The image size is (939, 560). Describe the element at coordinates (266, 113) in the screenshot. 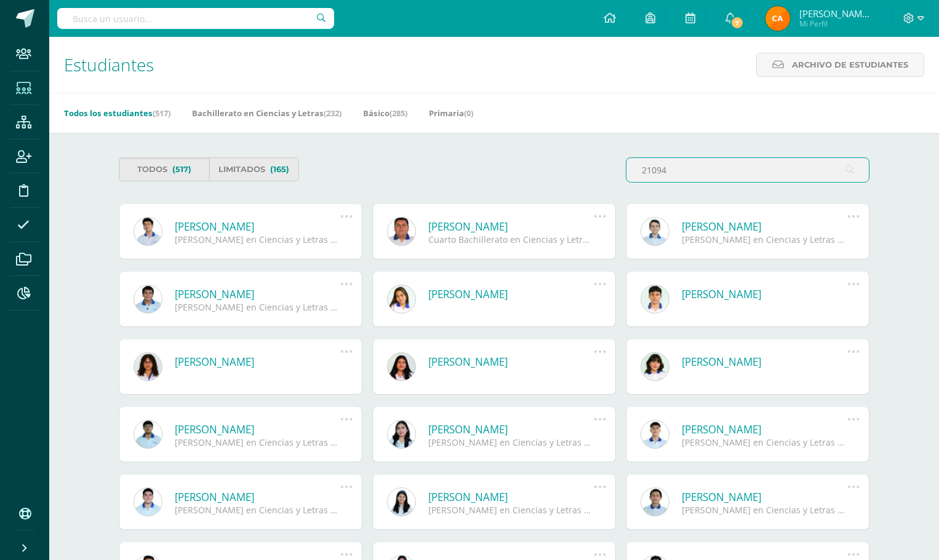

I see `a: Bachillerato en Ciencias y Letras(232)` at that location.